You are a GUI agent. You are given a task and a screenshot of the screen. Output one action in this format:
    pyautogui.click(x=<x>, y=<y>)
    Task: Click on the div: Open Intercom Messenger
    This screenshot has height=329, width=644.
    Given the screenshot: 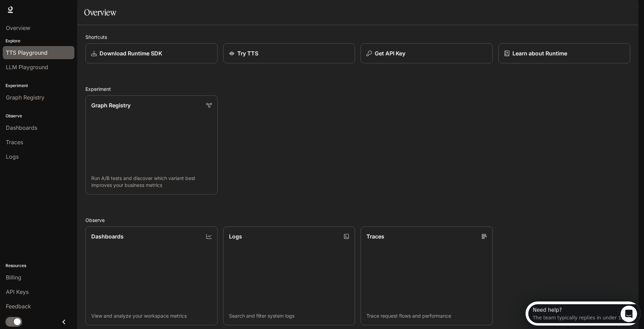 What is the action you would take?
    pyautogui.click(x=63, y=12)
    